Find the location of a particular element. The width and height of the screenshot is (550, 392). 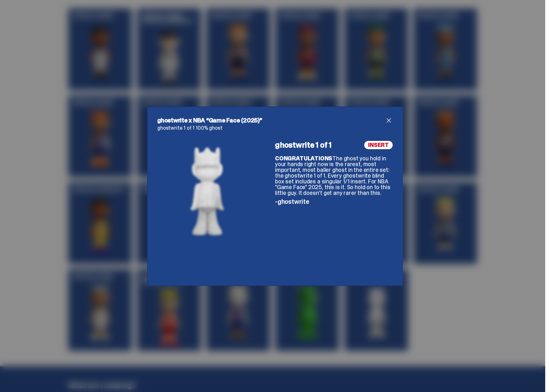

h4: ghostwrite 1 of 1 is located at coordinates (303, 145).